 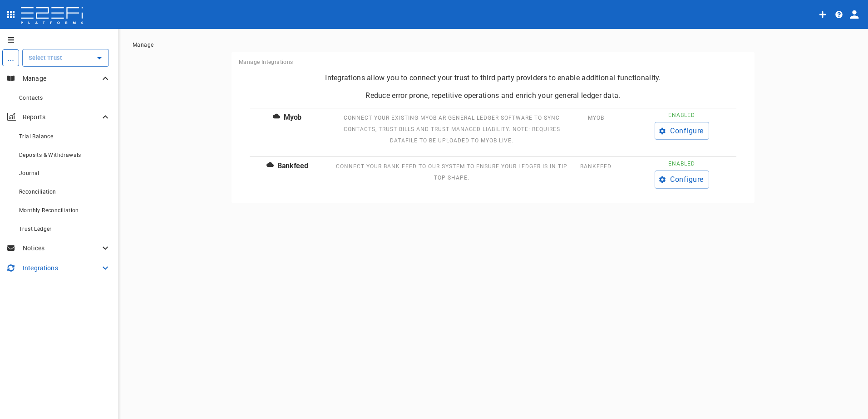 What do you see at coordinates (36, 137) in the screenshot?
I see `span: Trial Balance` at bounding box center [36, 137].